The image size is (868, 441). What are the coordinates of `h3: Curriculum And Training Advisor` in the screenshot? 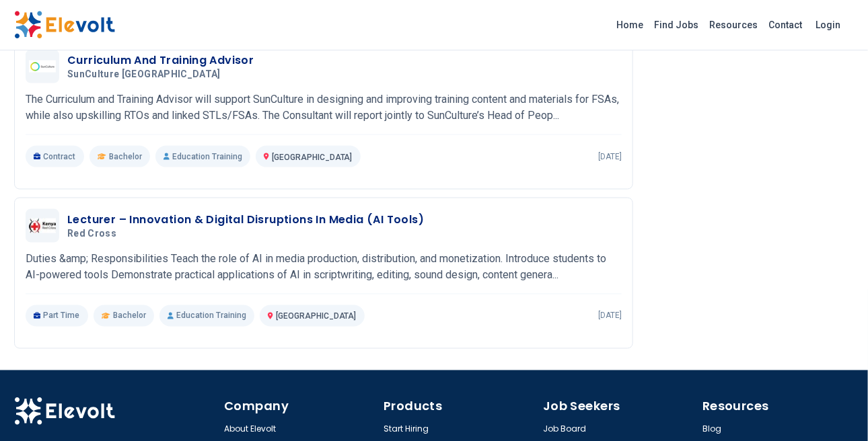 It's located at (160, 60).